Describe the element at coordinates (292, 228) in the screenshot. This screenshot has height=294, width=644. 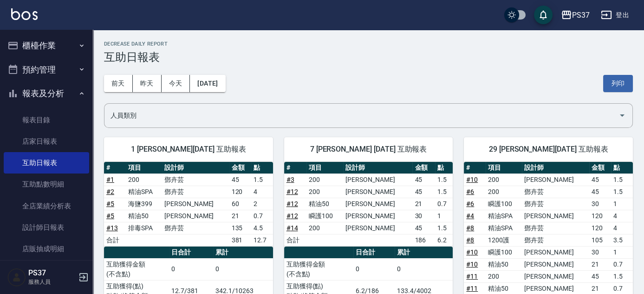
I see `a: #14` at that location.